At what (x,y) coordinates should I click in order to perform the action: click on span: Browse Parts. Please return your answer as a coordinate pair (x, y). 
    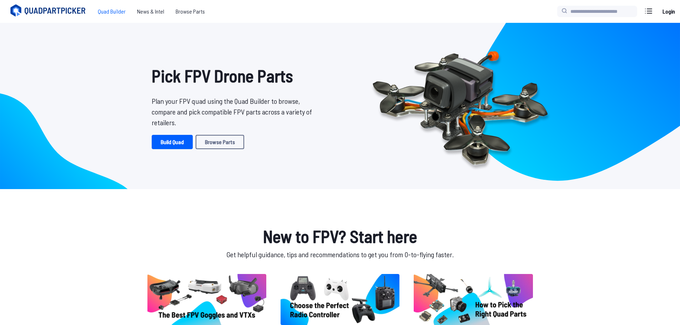
    Looking at the image, I should click on (190, 11).